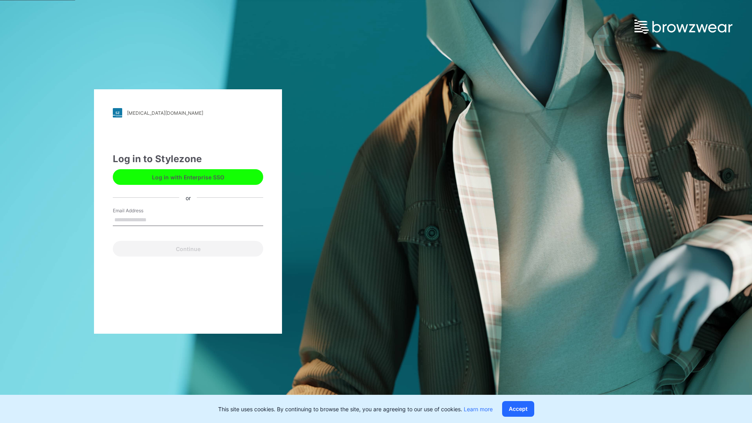  Describe the element at coordinates (478, 409) in the screenshot. I see `a: Learn more` at that location.